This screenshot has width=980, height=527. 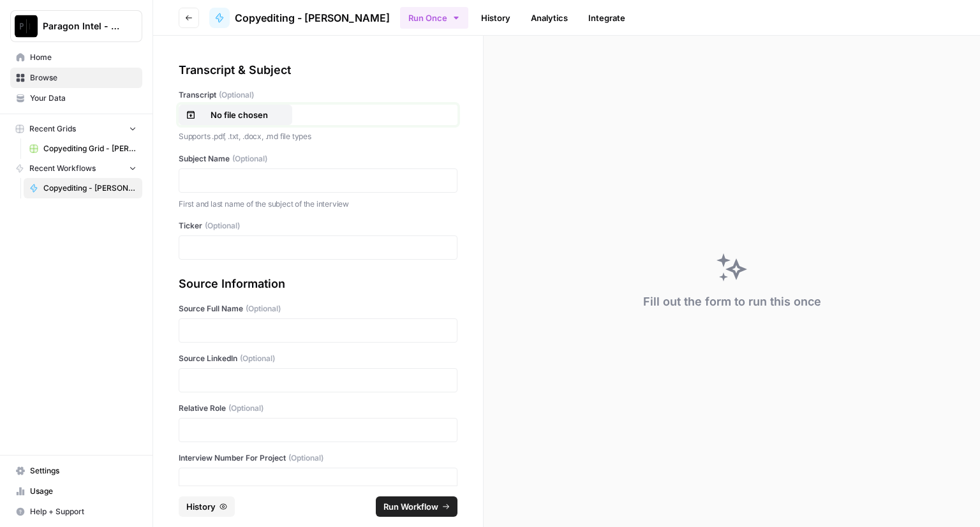 I want to click on label: Subject Name, so click(x=318, y=159).